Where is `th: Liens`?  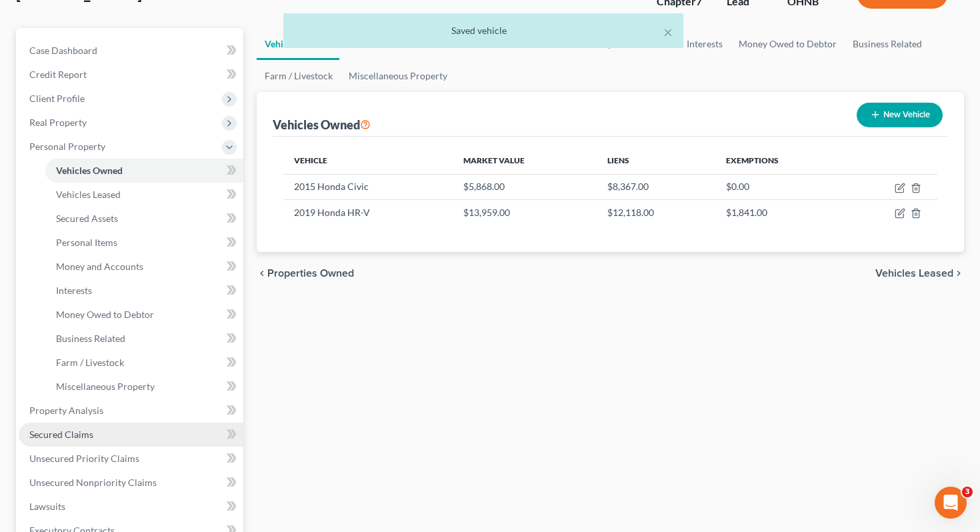
th: Liens is located at coordinates (656, 161).